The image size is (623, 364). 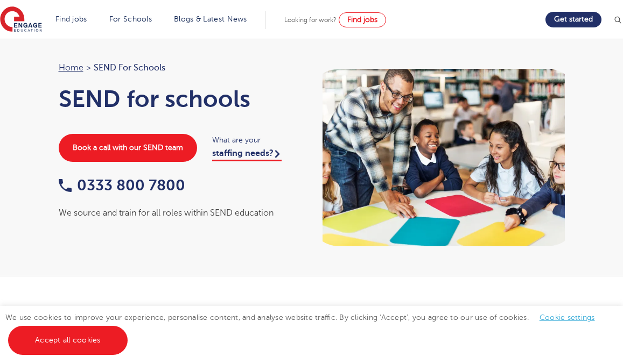 What do you see at coordinates (180, 99) in the screenshot?
I see `h1: SEND for schools` at bounding box center [180, 99].